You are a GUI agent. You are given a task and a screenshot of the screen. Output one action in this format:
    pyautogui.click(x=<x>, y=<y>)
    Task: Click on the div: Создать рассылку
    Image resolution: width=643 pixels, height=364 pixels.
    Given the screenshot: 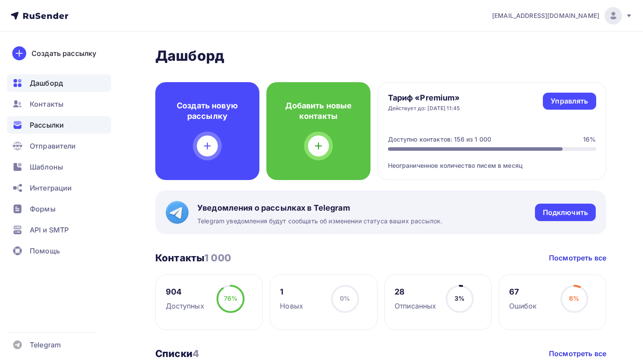 What is the action you would take?
    pyautogui.click(x=64, y=54)
    